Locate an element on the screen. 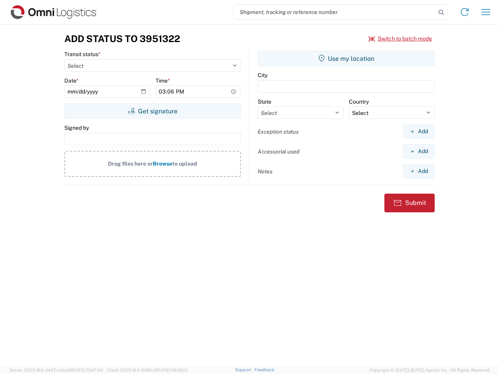 This screenshot has height=374, width=499. label: Time is located at coordinates (163, 81).